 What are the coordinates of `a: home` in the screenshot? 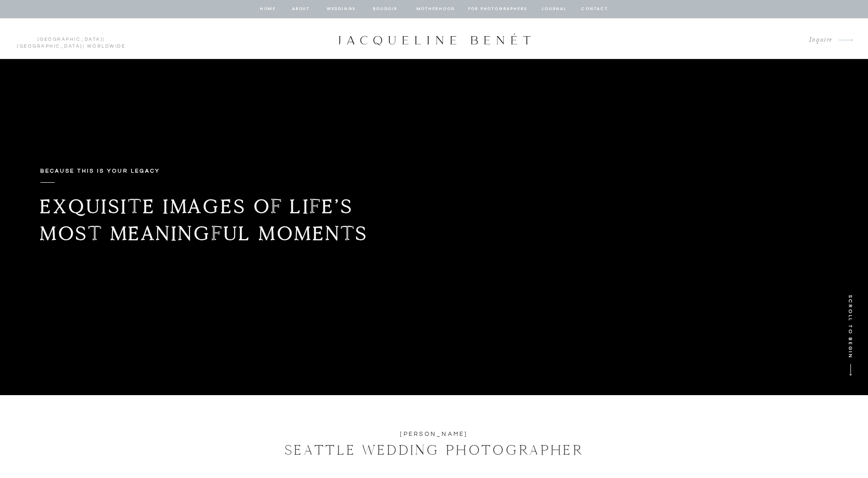 It's located at (268, 9).